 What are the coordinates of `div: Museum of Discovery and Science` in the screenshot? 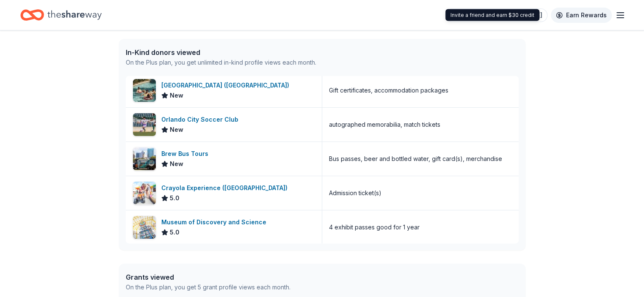 It's located at (216, 222).